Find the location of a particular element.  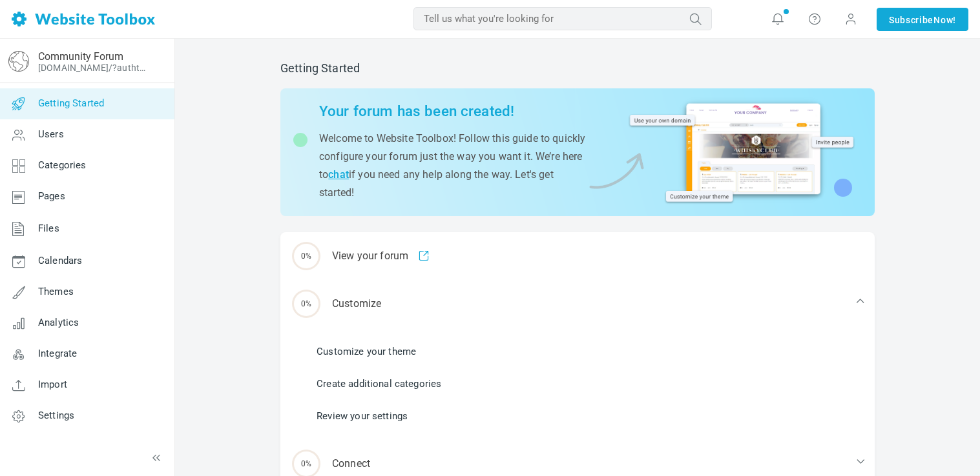

h2: Getting Started is located at coordinates (577, 68).